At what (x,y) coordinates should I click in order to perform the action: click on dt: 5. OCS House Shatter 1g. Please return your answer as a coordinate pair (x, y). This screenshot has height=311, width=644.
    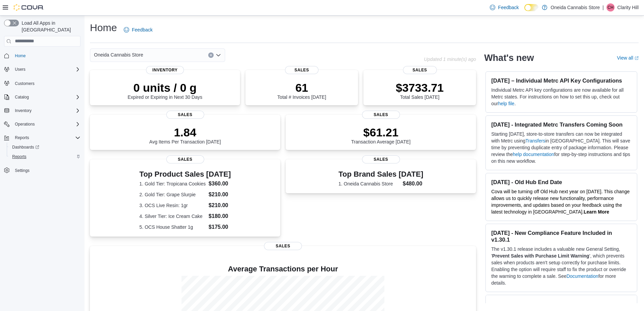
    Looking at the image, I should click on (173, 227).